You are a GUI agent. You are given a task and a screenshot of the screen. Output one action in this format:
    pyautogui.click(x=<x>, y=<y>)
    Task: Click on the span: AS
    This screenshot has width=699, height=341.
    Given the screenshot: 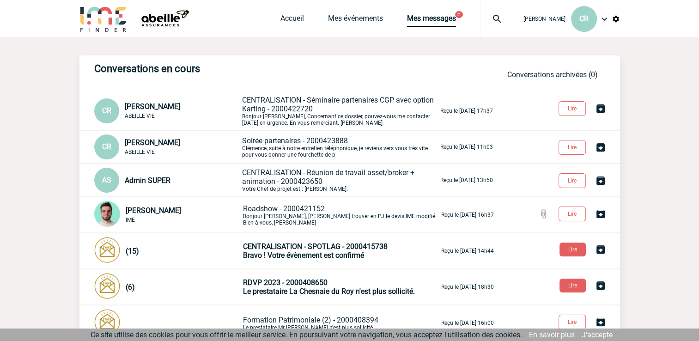 What is the action you would take?
    pyautogui.click(x=107, y=180)
    